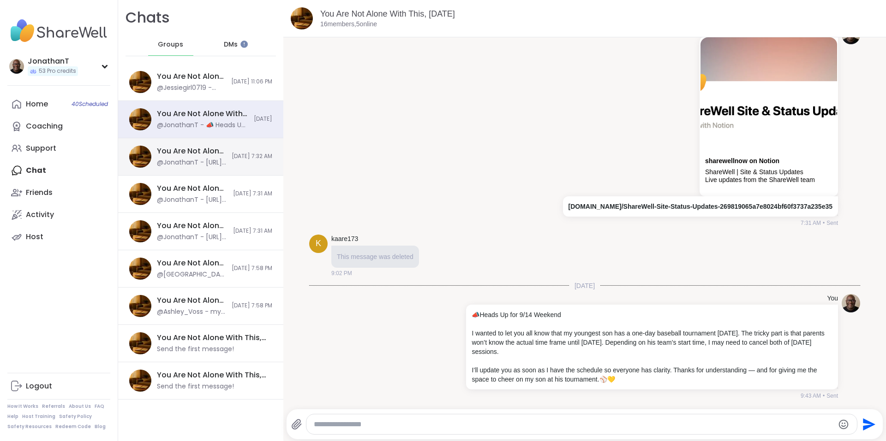 The height and width of the screenshot is (441, 886). Describe the element at coordinates (867, 424) in the screenshot. I see `button: Send` at that location.